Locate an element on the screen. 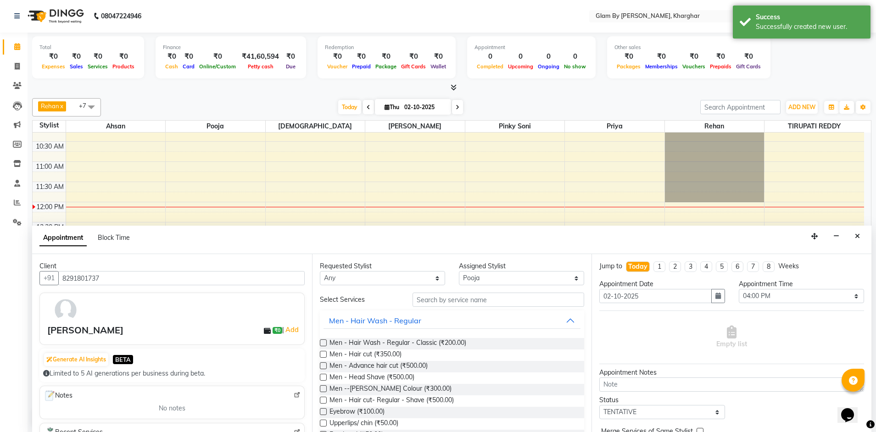 The image size is (876, 432). div: Appointment is located at coordinates (532, 47).